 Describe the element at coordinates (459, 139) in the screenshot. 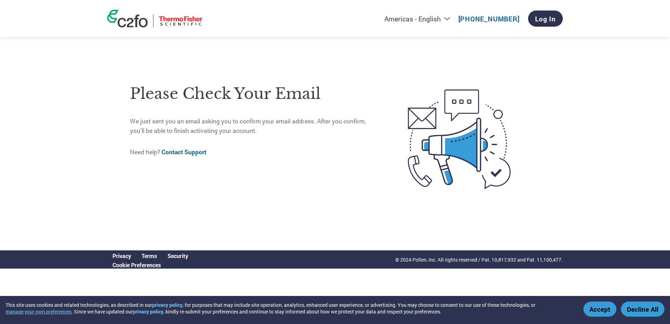

I see `img: open-email` at that location.